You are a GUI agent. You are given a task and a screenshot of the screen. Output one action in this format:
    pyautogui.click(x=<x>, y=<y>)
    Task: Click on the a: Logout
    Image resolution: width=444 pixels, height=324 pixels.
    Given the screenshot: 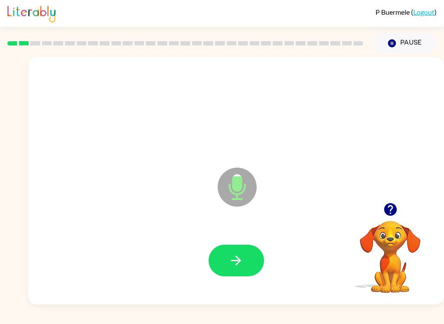 What is the action you would take?
    pyautogui.click(x=424, y=12)
    